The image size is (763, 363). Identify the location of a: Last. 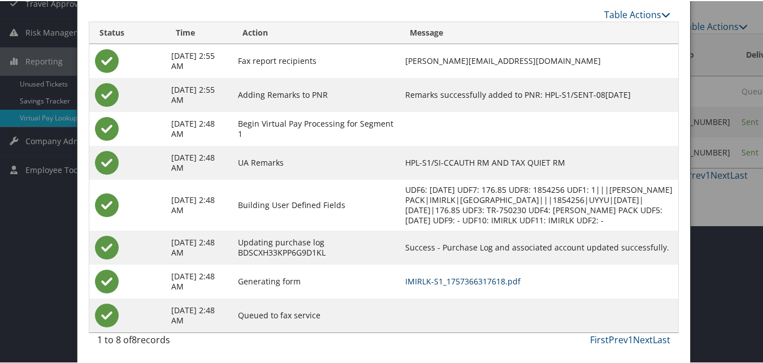
(661, 338).